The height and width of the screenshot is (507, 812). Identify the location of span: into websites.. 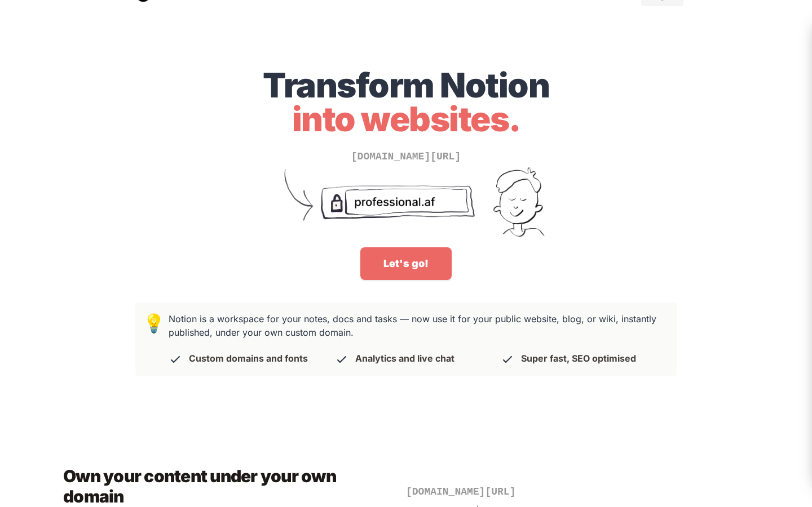
(406, 119).